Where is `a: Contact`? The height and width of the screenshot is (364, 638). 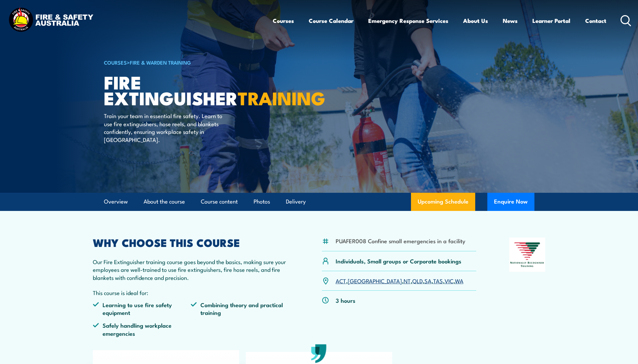
a: Contact is located at coordinates (596, 20).